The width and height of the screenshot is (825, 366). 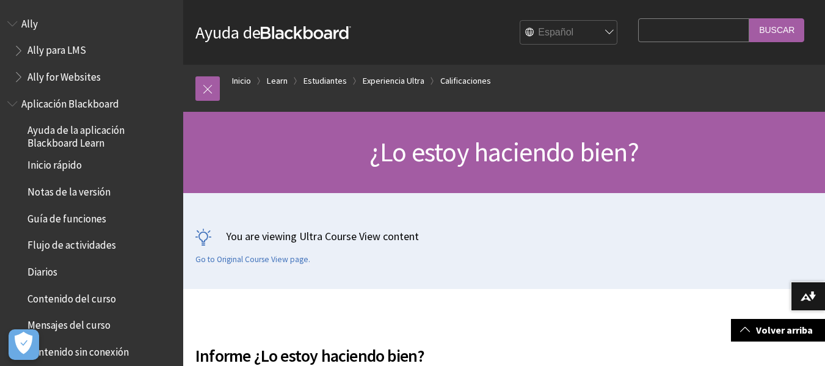 I want to click on select: Site Language Selector, so click(x=569, y=33).